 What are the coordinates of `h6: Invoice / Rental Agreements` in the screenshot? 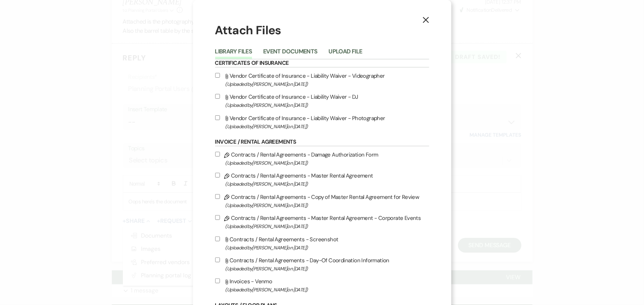 It's located at (322, 142).